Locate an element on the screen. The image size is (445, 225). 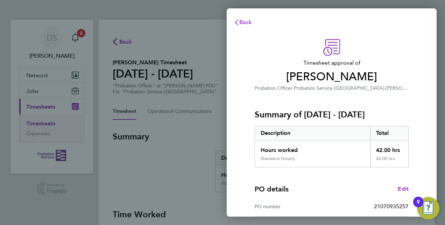
div: 9 is located at coordinates (418, 207).